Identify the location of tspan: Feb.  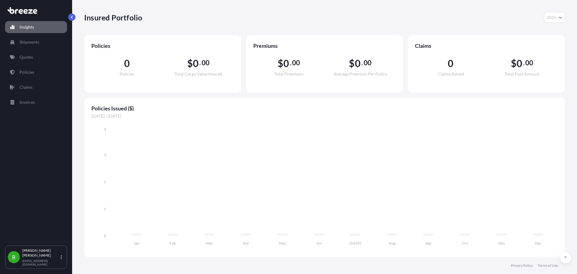
(173, 243).